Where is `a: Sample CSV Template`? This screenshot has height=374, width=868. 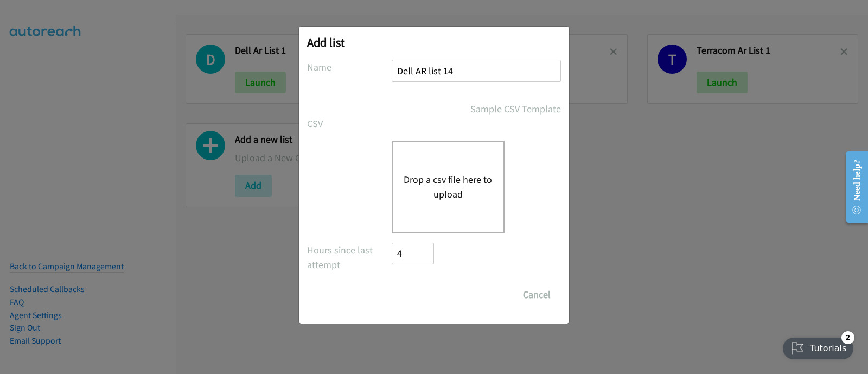 a: Sample CSV Template is located at coordinates (516, 108).